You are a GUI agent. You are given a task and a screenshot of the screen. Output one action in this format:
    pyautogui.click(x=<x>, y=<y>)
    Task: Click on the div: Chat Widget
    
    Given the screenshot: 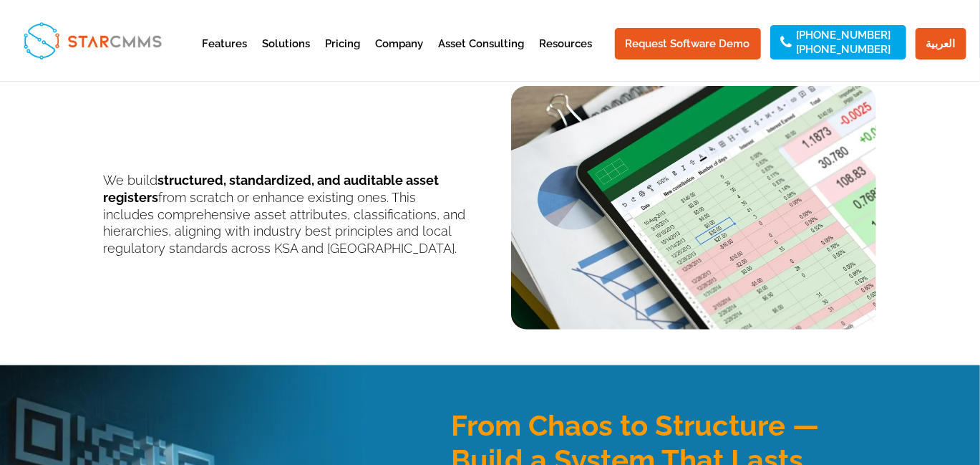 What is the action you would take?
    pyautogui.click(x=861, y=388)
    